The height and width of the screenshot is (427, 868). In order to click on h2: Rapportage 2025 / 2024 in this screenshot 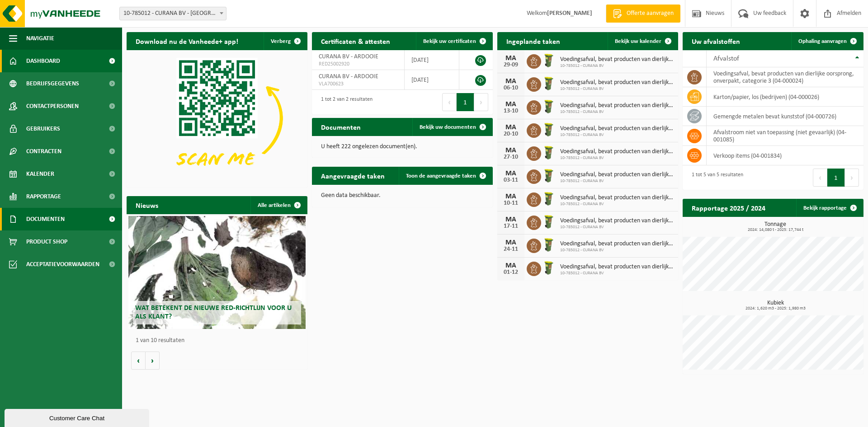, I will do `click(728, 208)`.